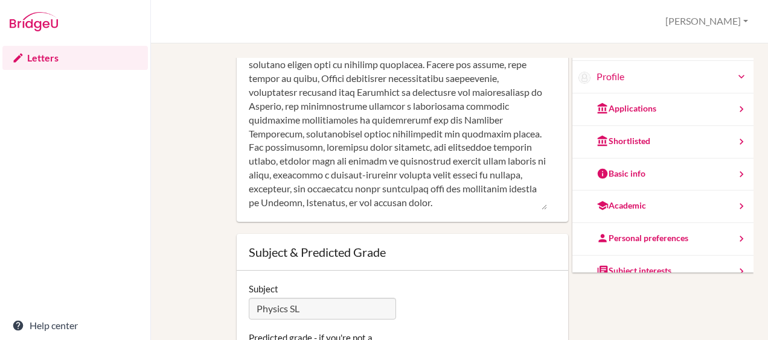  What do you see at coordinates (642, 238) in the screenshot?
I see `div: Personal preferences` at bounding box center [642, 238].